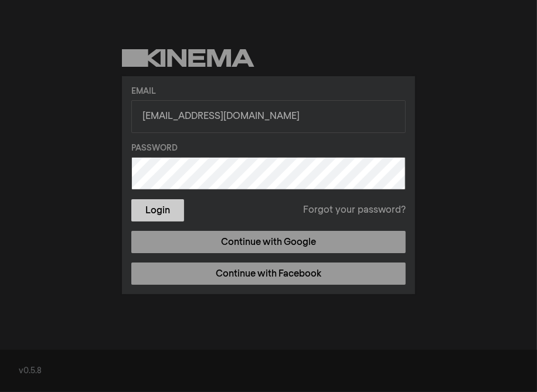 The image size is (537, 392). Describe the element at coordinates (268, 371) in the screenshot. I see `div: v0.5.8` at that location.